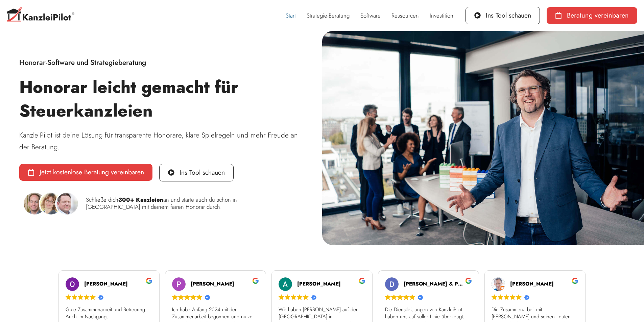 Image resolution: width=644 pixels, height=322 pixels. What do you see at coordinates (371, 16) in the screenshot?
I see `a: Software` at bounding box center [371, 16].